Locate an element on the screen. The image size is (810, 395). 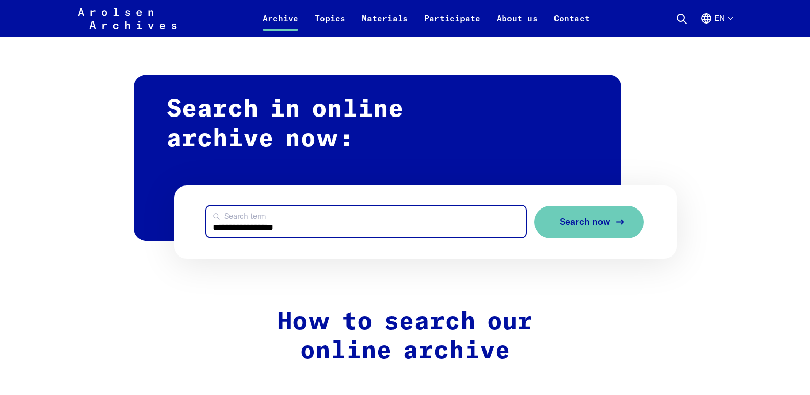
a: About us is located at coordinates (517, 25).